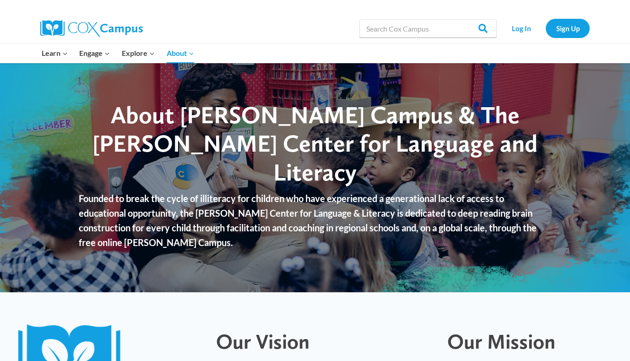  I want to click on img: Cox Campus, so click(92, 28).